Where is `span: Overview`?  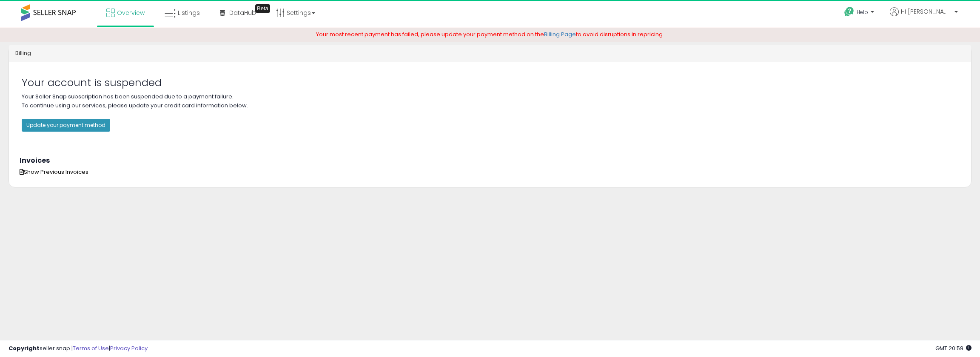
span: Overview is located at coordinates (130, 13).